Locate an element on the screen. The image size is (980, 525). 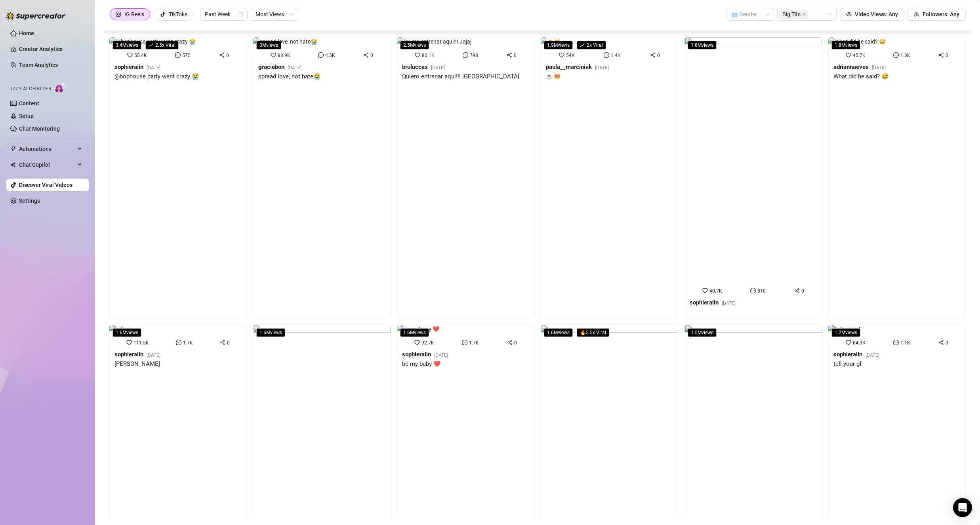
span: team is located at coordinates (916, 15).